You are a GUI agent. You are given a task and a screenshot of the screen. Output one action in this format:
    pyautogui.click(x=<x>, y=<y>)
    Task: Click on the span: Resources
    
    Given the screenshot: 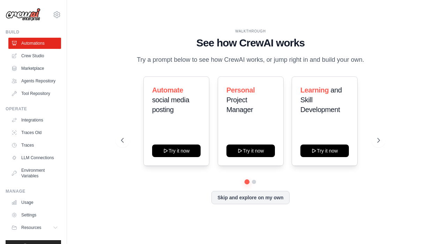 What is the action you would take?
    pyautogui.click(x=31, y=228)
    